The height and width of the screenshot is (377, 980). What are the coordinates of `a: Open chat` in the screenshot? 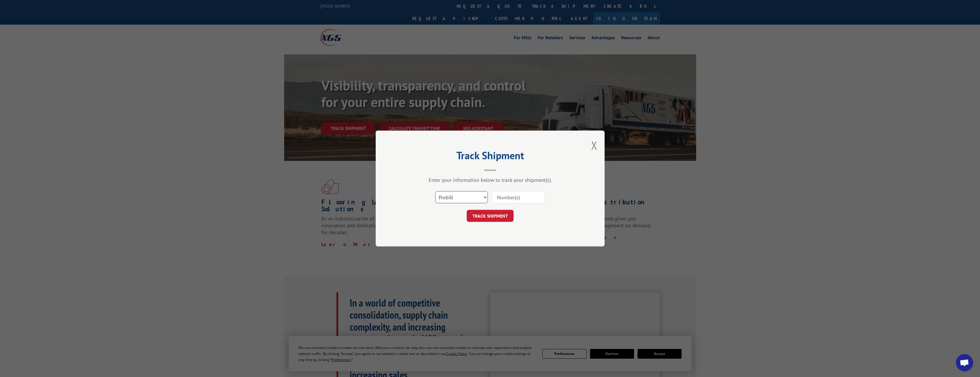 It's located at (964, 363).